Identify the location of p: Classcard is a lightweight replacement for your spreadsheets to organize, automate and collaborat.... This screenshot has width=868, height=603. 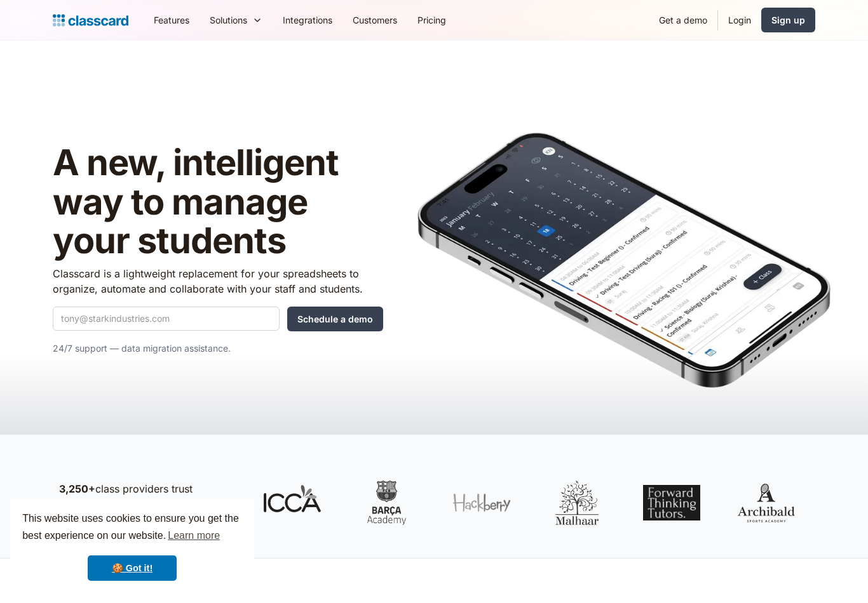
(218, 281).